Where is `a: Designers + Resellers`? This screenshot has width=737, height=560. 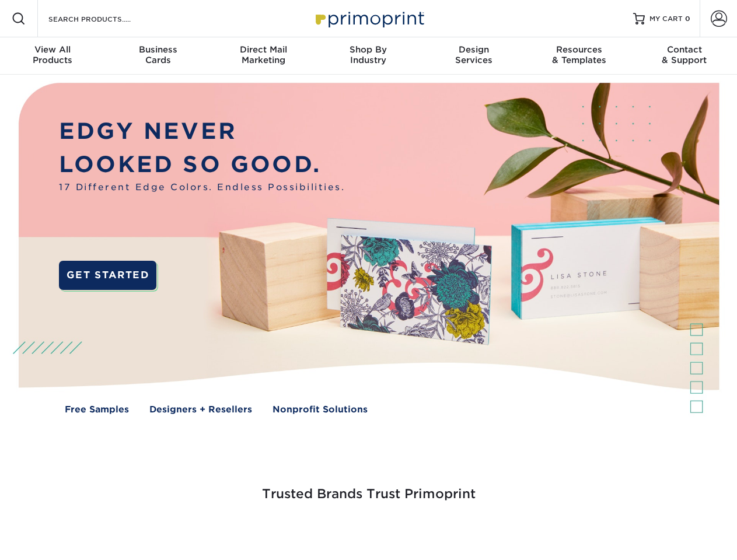 a: Designers + Resellers is located at coordinates (201, 410).